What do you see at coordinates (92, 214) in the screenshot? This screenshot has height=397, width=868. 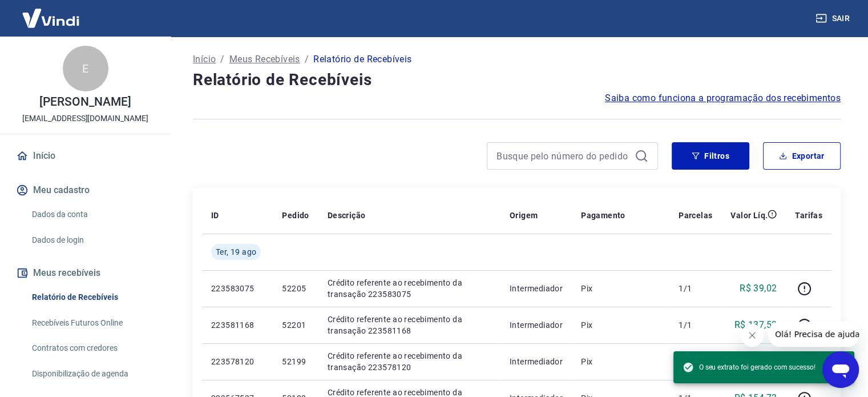 I see `a: Dados da conta` at bounding box center [92, 214].